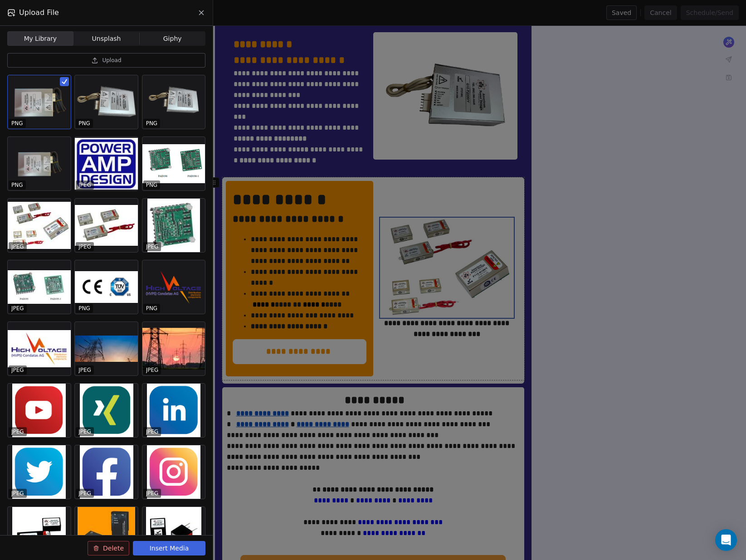 This screenshot has width=746, height=560. What do you see at coordinates (108, 548) in the screenshot?
I see `button: Delete` at bounding box center [108, 548].